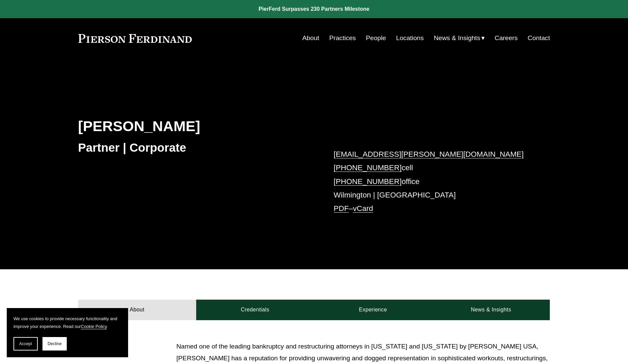  I want to click on a: Experience, so click(374, 310).